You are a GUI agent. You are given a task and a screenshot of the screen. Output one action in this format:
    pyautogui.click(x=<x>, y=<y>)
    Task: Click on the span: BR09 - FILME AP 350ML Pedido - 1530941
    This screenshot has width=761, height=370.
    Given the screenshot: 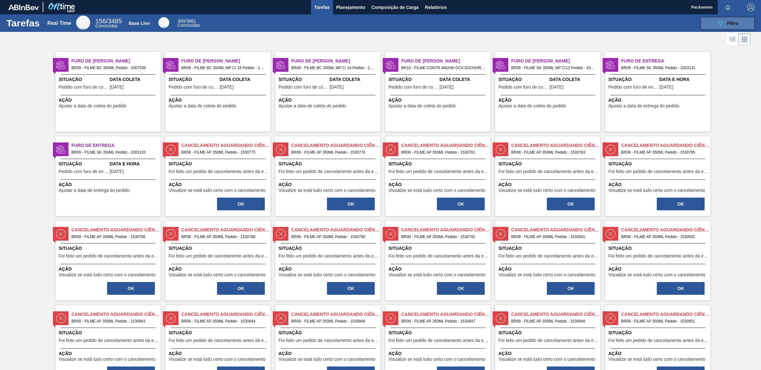 What is the action you would take?
    pyautogui.click(x=553, y=237)
    